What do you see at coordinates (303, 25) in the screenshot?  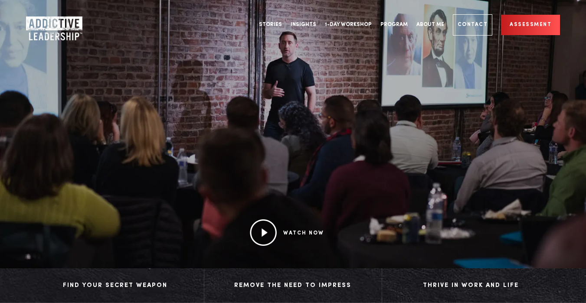 I see `a: Insights` at bounding box center [303, 25].